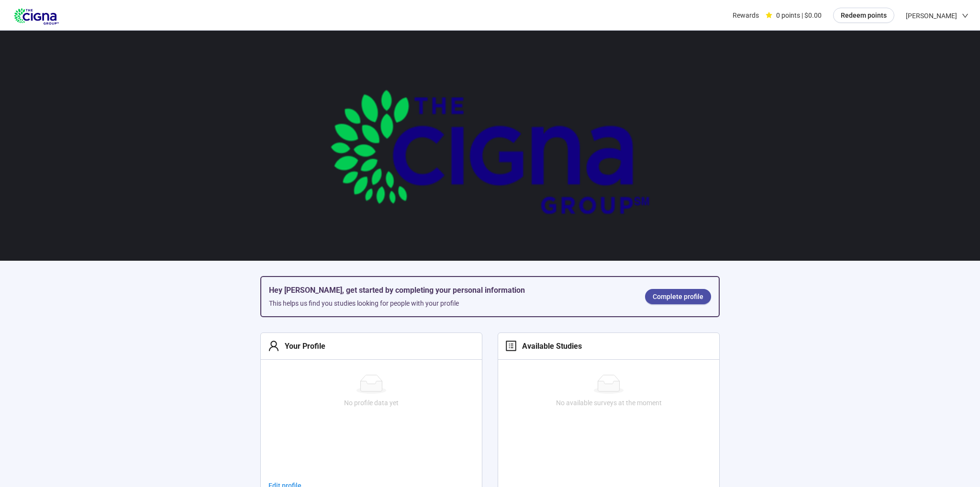 The image size is (980, 487). I want to click on span: Complete profile, so click(678, 297).